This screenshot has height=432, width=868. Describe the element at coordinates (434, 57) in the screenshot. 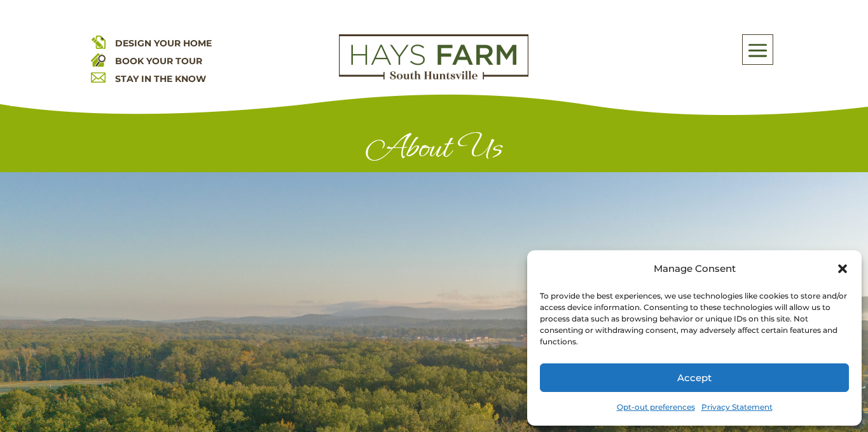

I see `img: Logo` at that location.